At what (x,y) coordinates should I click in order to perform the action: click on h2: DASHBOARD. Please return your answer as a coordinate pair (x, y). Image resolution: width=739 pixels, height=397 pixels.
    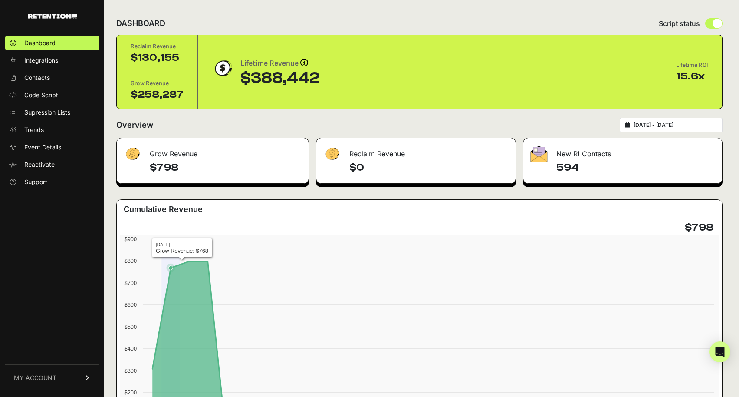
    Looking at the image, I should click on (141, 23).